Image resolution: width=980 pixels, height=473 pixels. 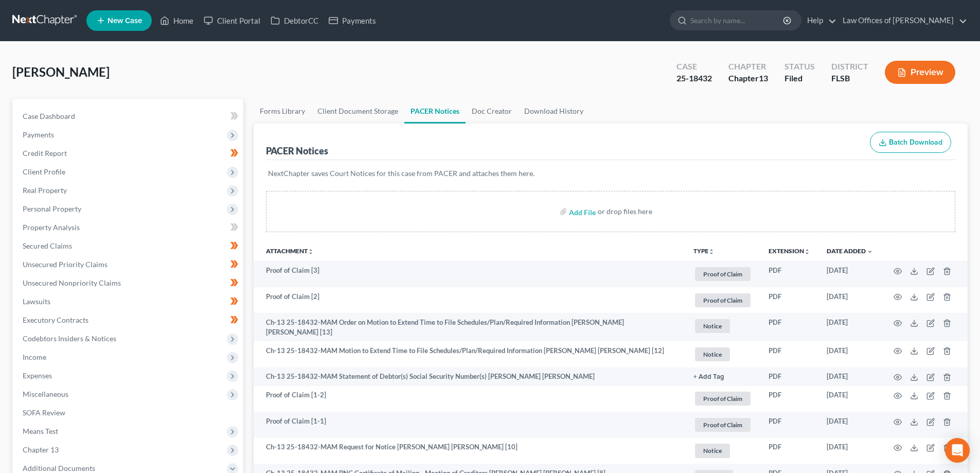 What do you see at coordinates (55, 319) in the screenshot?
I see `span: Executory Contracts` at bounding box center [55, 319].